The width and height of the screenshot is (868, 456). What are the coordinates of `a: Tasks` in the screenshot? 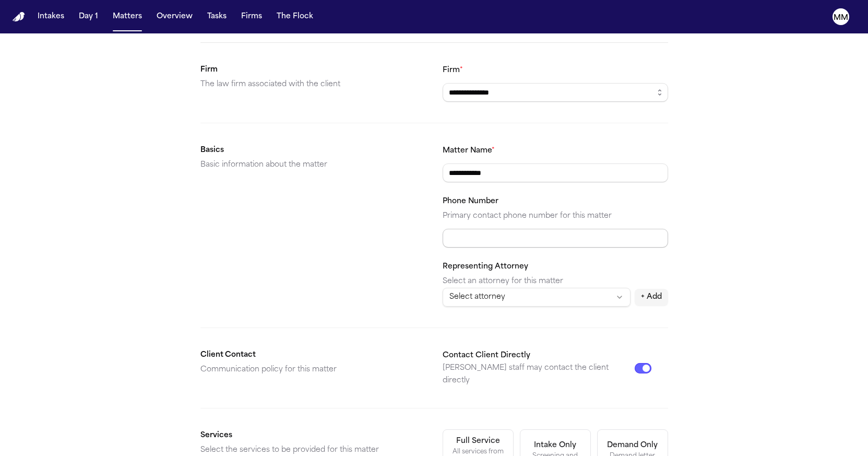 It's located at (217, 17).